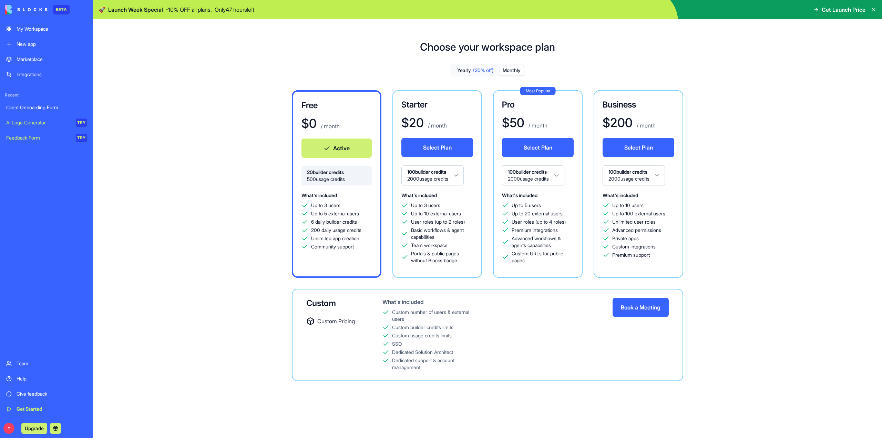  I want to click on div: Custom usage credits limits, so click(422, 336).